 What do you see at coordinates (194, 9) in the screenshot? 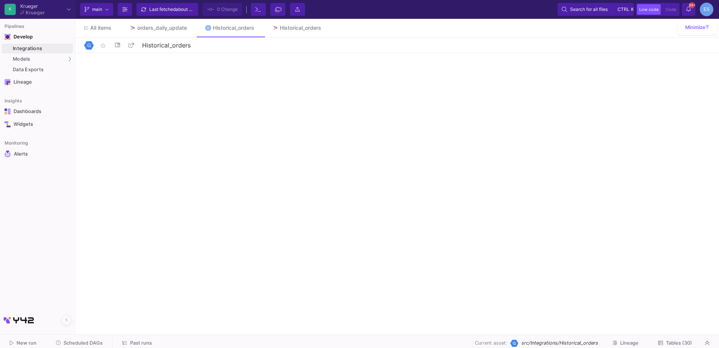
I see `span: about 5 hours ago` at bounding box center [194, 9].